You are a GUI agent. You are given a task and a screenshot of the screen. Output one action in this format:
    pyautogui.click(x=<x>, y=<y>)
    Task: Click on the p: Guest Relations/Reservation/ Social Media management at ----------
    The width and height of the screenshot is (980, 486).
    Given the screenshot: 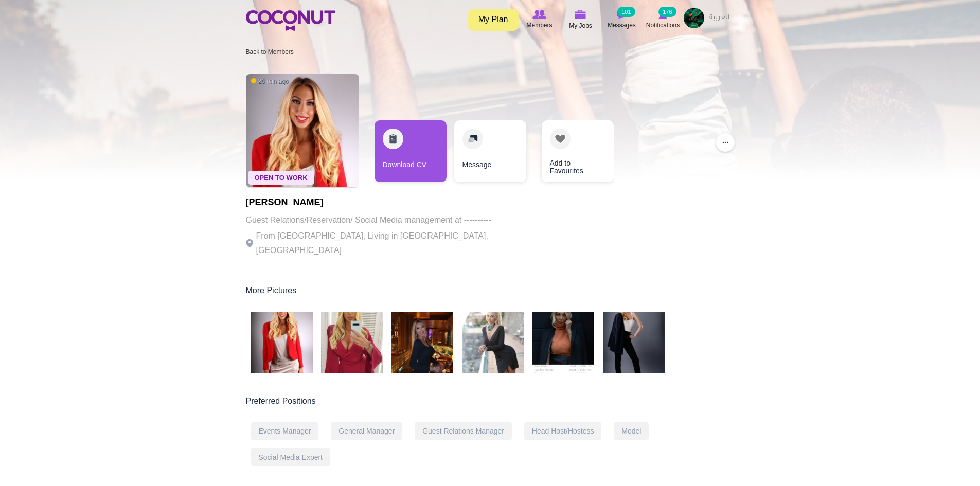 What is the action you would take?
    pyautogui.click(x=387, y=220)
    